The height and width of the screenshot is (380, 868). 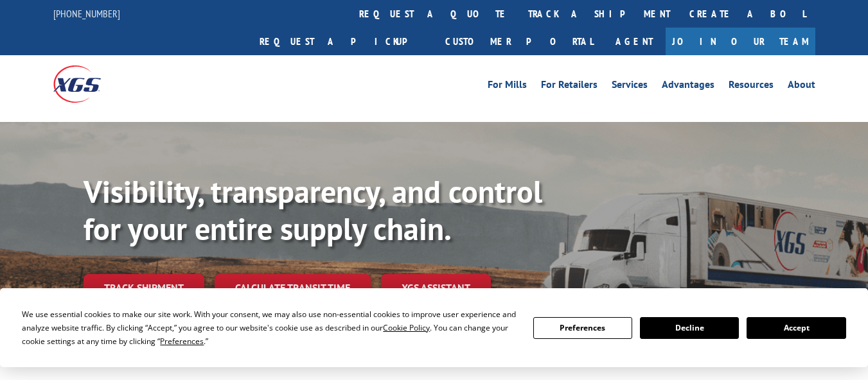 I want to click on a: Join Our Team, so click(x=740, y=41).